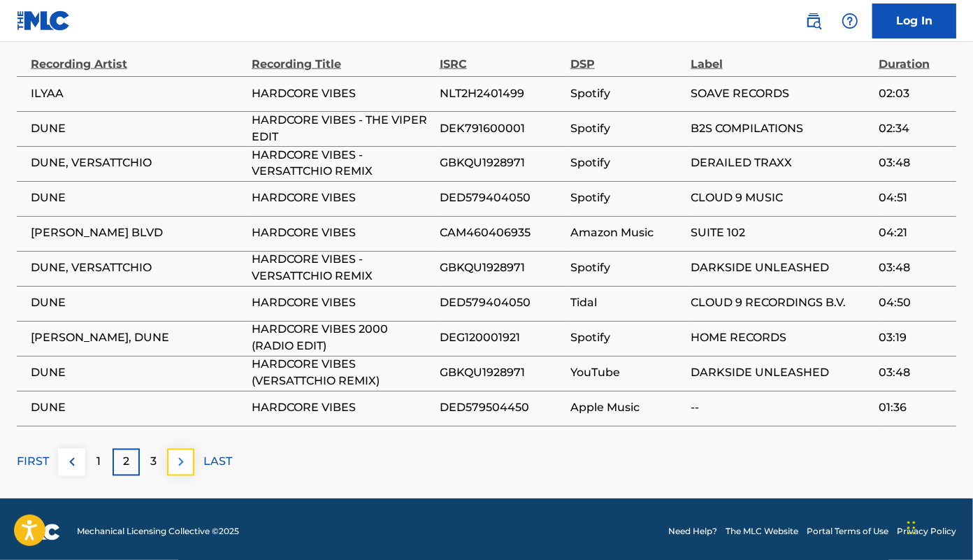  Describe the element at coordinates (627, 303) in the screenshot. I see `span: Tidal` at that location.